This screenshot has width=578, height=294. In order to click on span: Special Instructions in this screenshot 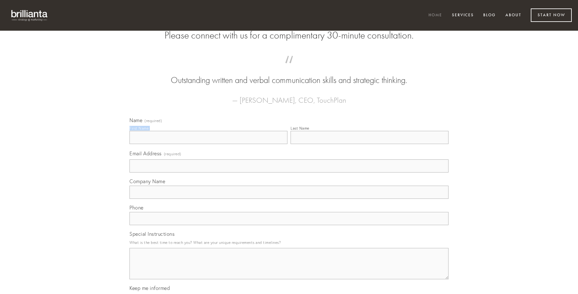, I will do `click(152, 234)`.